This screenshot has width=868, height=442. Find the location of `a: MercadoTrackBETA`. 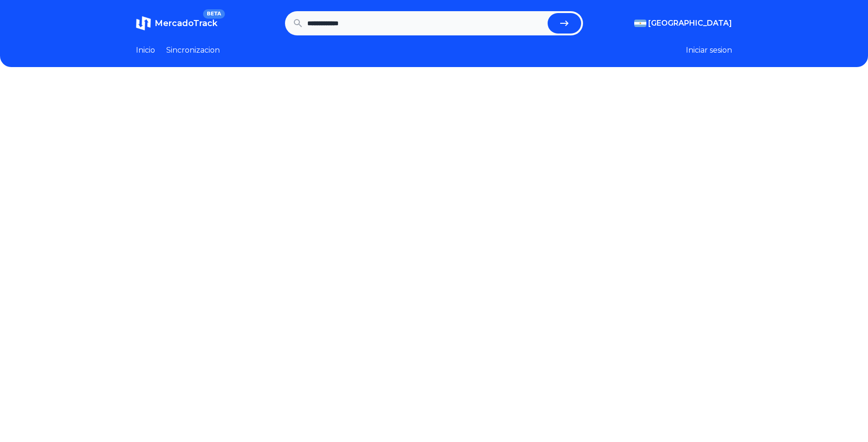

a: MercadoTrackBETA is located at coordinates (177, 23).